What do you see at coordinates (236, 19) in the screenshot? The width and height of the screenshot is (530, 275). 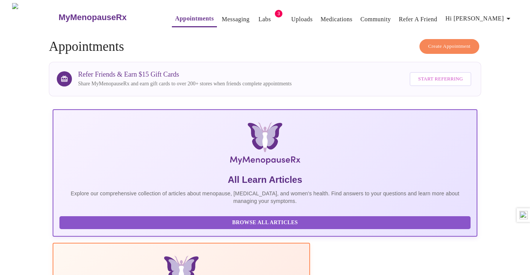 I see `button: Messaging` at bounding box center [236, 19].